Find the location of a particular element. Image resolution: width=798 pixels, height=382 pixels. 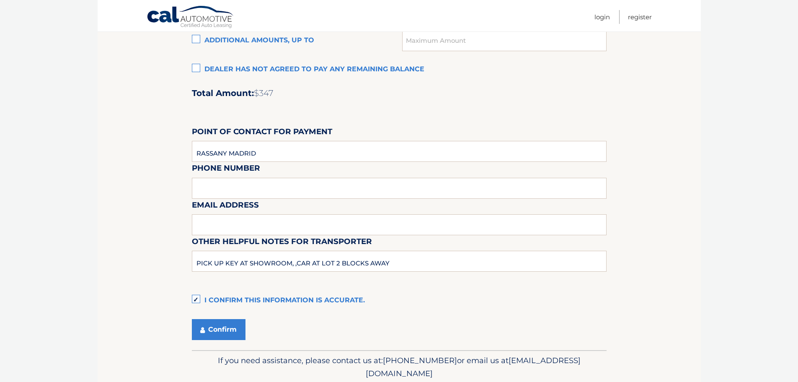

label: I confirm this information is accurate. is located at coordinates (399, 300).